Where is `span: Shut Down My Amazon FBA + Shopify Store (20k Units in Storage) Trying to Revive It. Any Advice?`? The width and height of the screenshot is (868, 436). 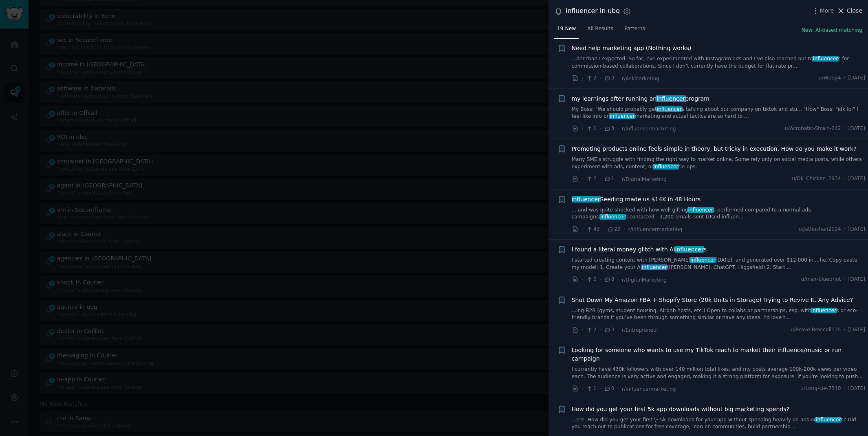 span: Shut Down My Amazon FBA + Shopify Store (20k Units in Storage) Trying to Revive It. Any Advice? is located at coordinates (713, 300).